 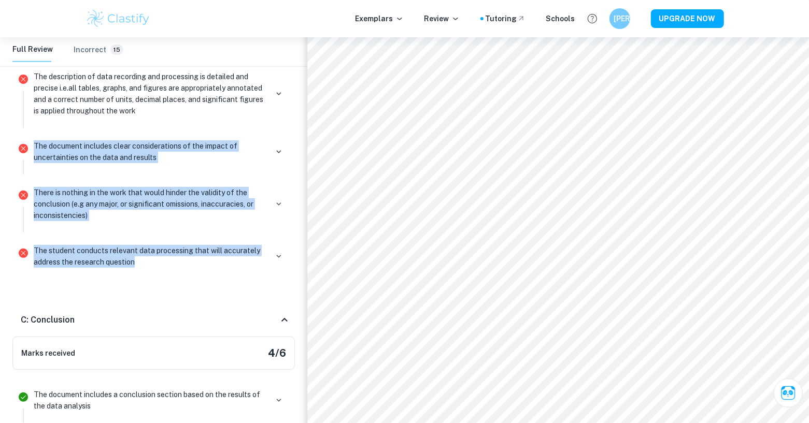 I want to click on button: Help and Feedback, so click(x=592, y=19).